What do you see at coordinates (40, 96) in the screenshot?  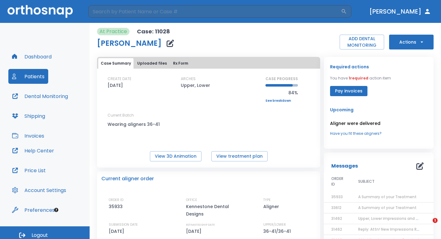 I see `button: Dental Monitoring` at bounding box center [40, 96].